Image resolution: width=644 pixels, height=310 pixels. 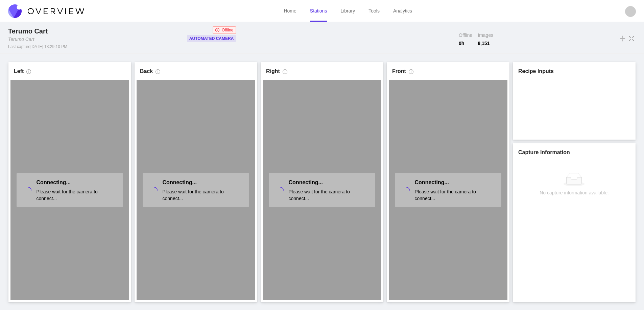 I want to click on h1: Back, so click(x=146, y=71).